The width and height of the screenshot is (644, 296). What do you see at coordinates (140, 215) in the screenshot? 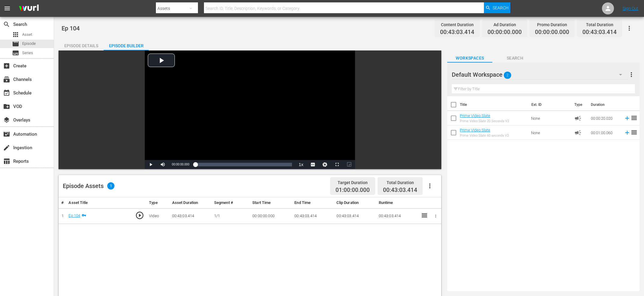
I see `span: play_circle_outline` at bounding box center [140, 215].